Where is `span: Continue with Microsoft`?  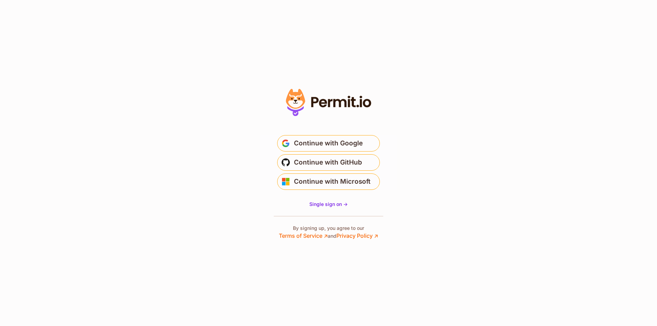 span: Continue with Microsoft is located at coordinates (332, 182).